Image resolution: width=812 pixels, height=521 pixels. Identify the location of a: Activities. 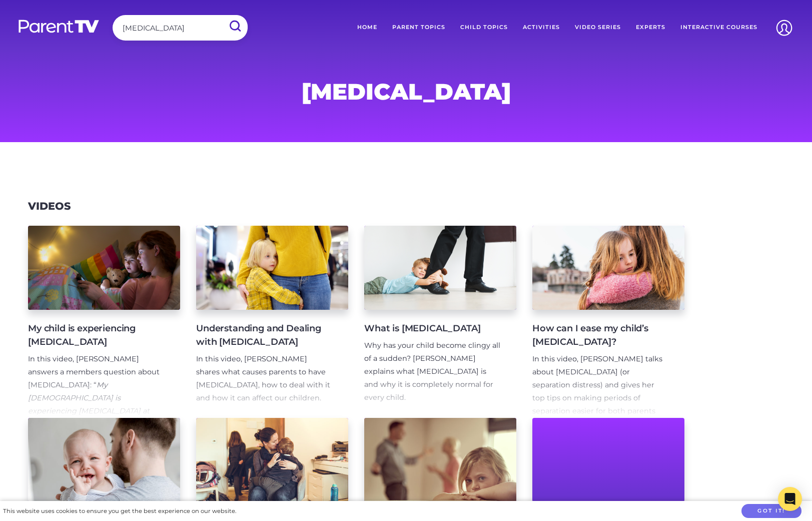
(541, 28).